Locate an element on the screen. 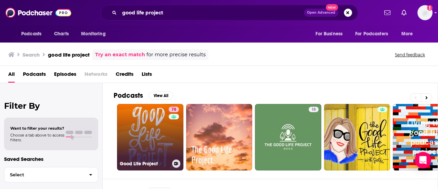 Image resolution: width=438 pixels, height=189 pixels. span: Charts is located at coordinates (61, 34).